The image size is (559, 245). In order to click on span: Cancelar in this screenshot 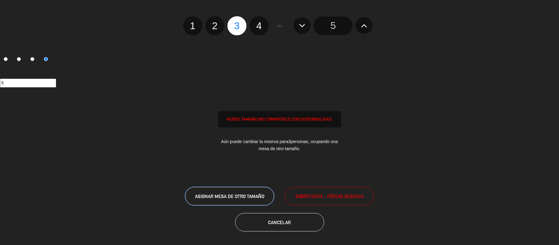, I will do `click(280, 222)`.